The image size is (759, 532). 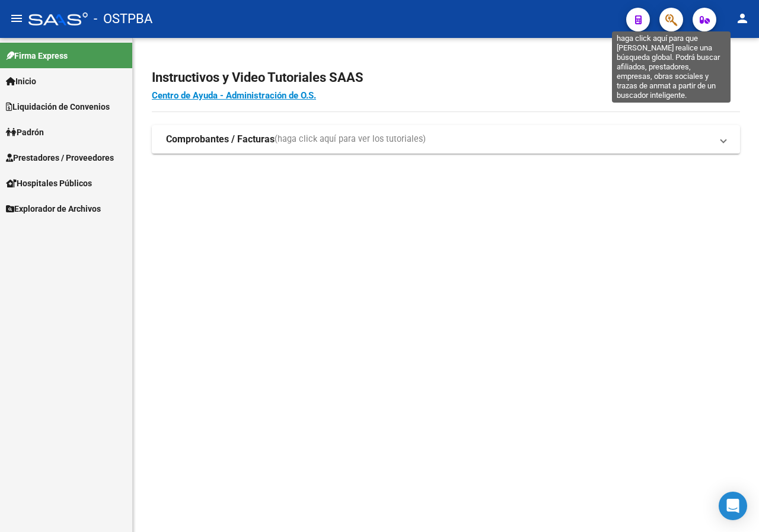 I want to click on div: Open Intercom Messenger, so click(x=733, y=506).